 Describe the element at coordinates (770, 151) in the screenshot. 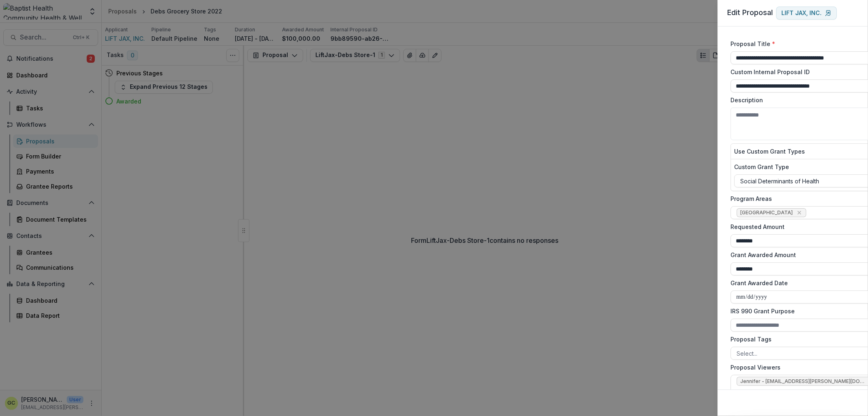

I see `label: Use Custom Grant Types` at that location.